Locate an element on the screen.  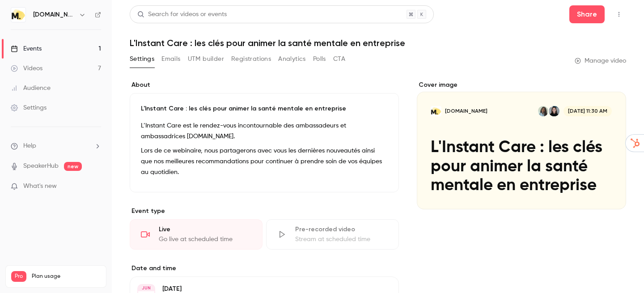
span: Help is located at coordinates (30, 146).